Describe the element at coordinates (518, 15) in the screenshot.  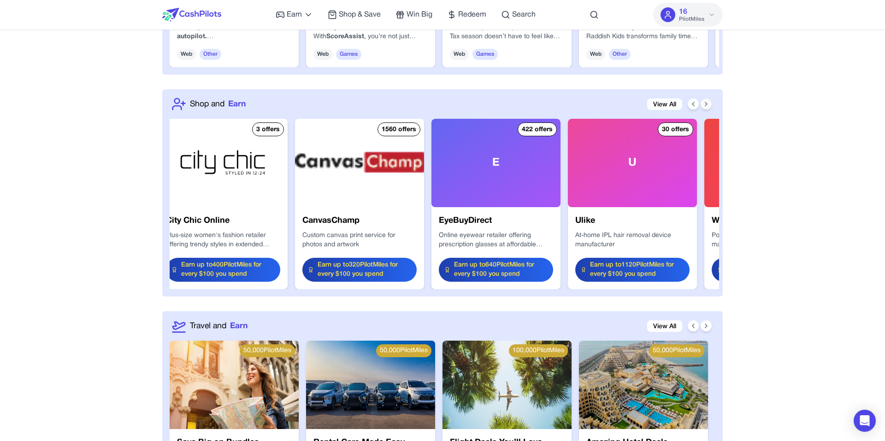
I see `a: Search` at that location.